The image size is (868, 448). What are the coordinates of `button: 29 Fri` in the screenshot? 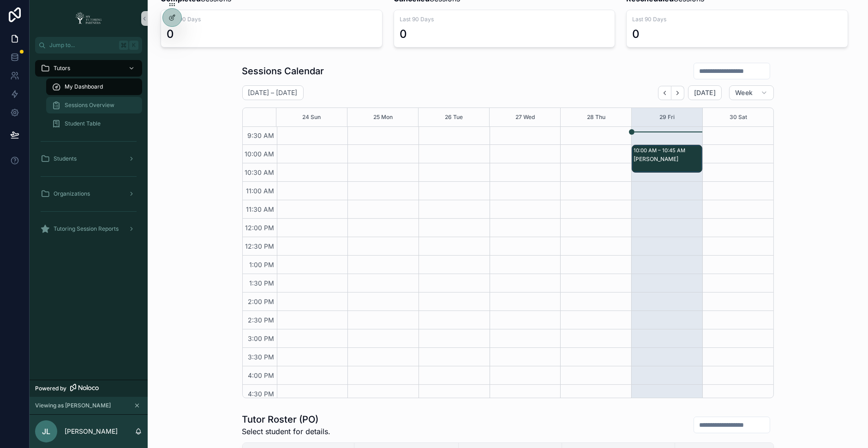 It's located at (667, 117).